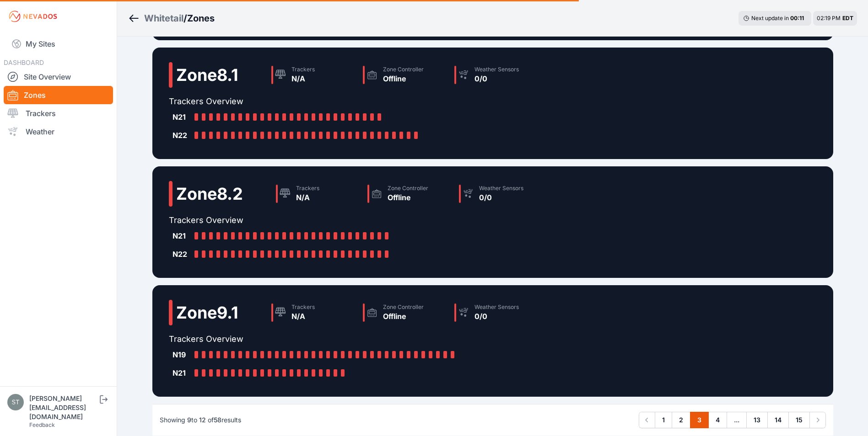 The image size is (868, 436). What do you see at coordinates (58, 132) in the screenshot?
I see `a: Weather` at bounding box center [58, 132].